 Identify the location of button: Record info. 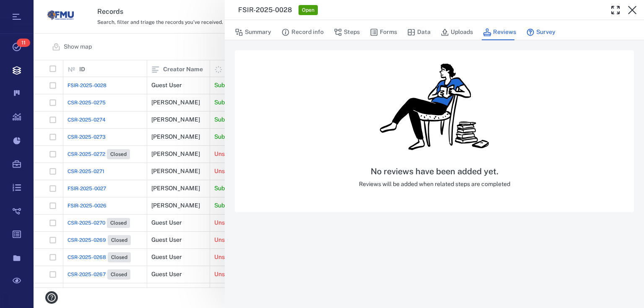
(302, 32).